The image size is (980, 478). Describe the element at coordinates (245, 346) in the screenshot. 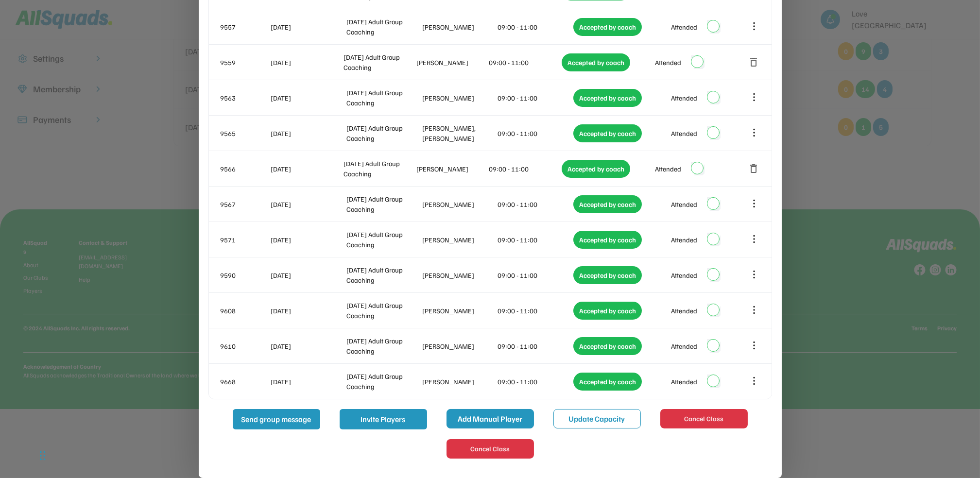

I see `div: 9610` at that location.